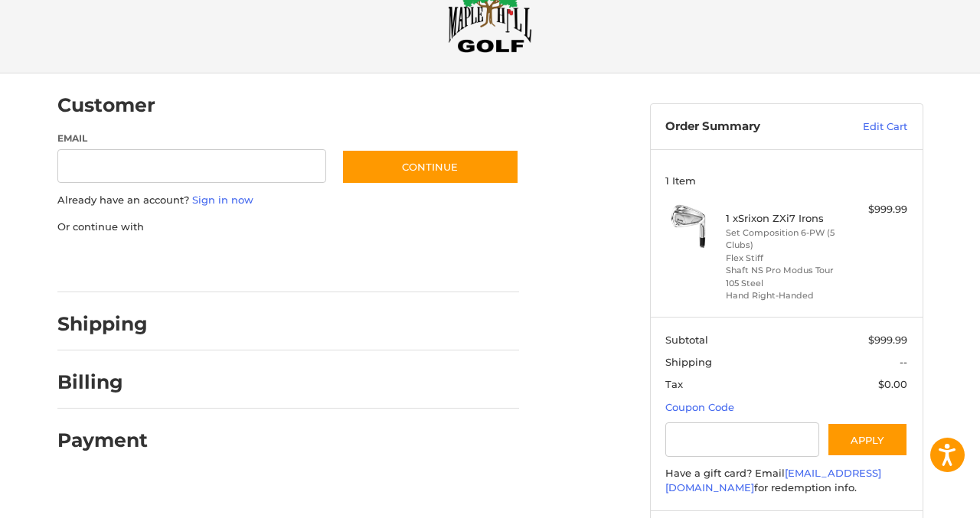  I want to click on a: Coupon Code, so click(700, 407).